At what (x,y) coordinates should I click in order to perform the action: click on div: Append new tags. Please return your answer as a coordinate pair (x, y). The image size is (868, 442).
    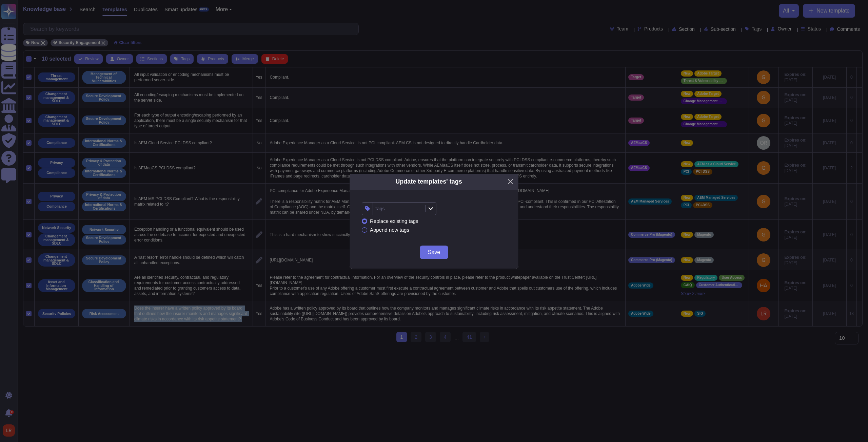
    Looking at the image, I should click on (389, 230).